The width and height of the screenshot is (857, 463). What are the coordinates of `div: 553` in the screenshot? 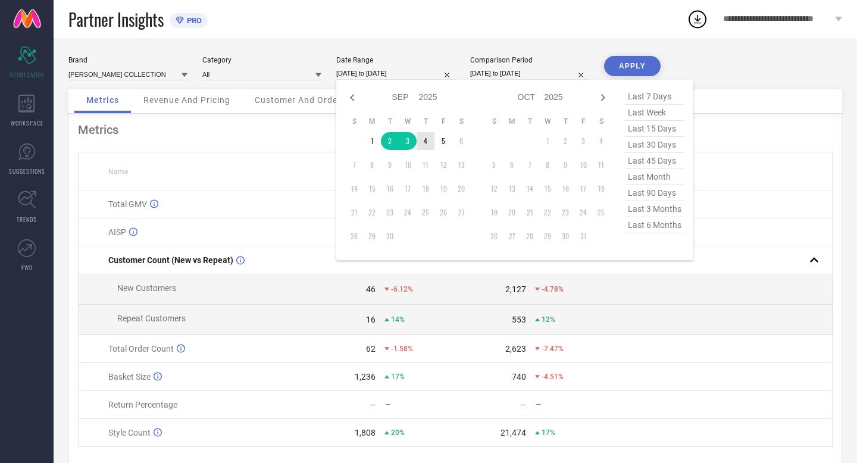 It's located at (519, 320).